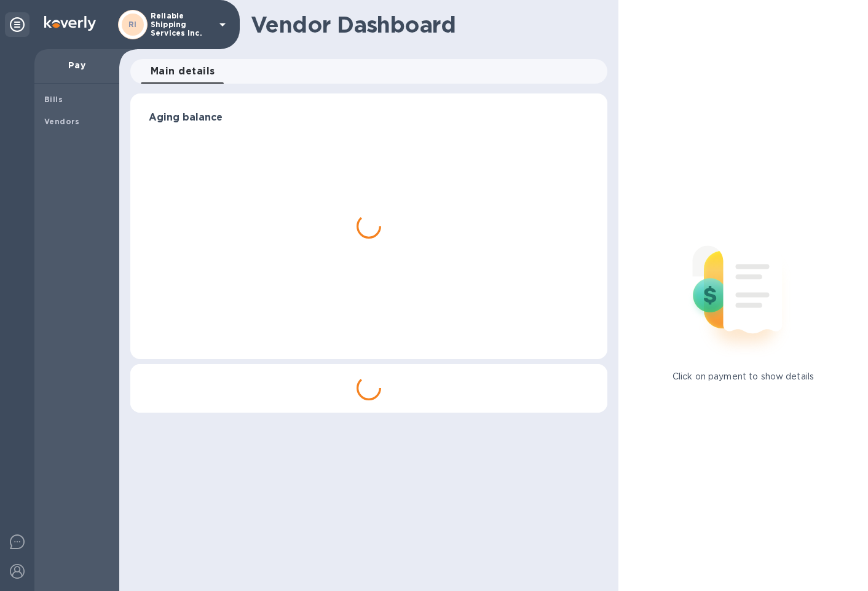 The height and width of the screenshot is (591, 868). I want to click on b: Vendors, so click(63, 121).